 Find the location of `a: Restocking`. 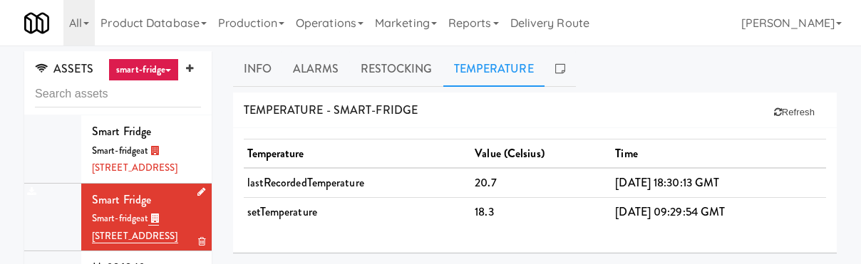

a: Restocking is located at coordinates (396, 69).